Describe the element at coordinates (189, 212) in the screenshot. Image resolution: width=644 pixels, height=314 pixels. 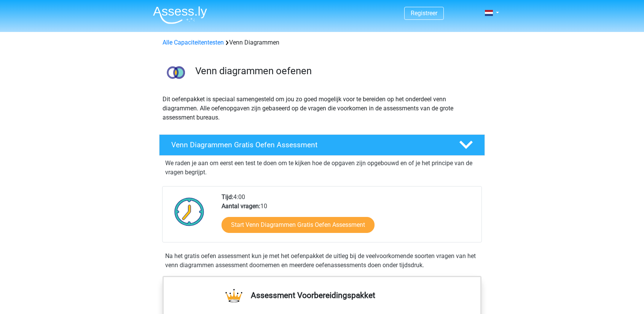
I see `img: Klok` at that location.